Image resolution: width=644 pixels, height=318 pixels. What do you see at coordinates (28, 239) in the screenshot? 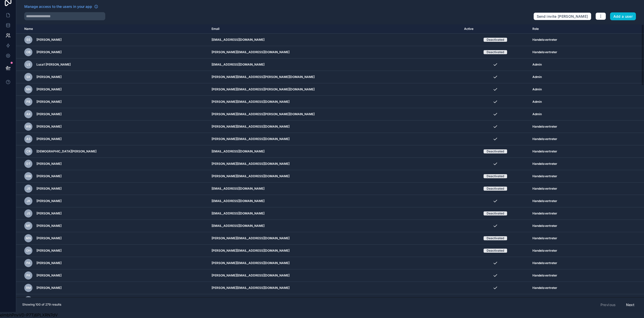
I see `span: MN` at bounding box center [28, 239].